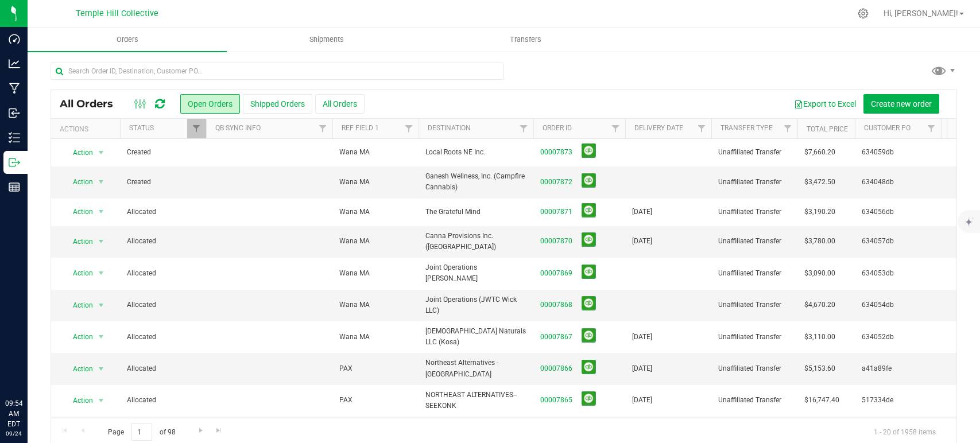 This screenshot has height=443, width=980. Describe the element at coordinates (476, 212) in the screenshot. I see `span: The Grateful Mind` at that location.